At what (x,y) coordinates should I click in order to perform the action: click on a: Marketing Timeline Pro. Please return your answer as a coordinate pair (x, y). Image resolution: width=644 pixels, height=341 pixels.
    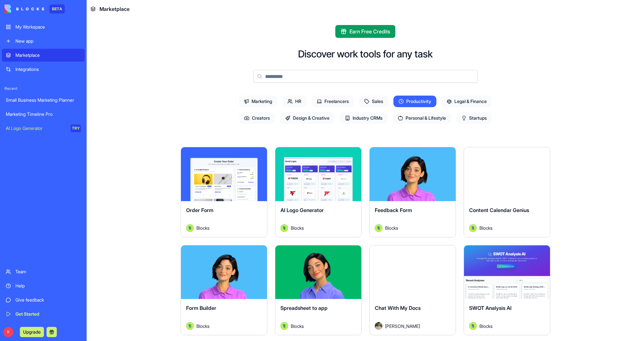
    Looking at the image, I should click on (43, 114).